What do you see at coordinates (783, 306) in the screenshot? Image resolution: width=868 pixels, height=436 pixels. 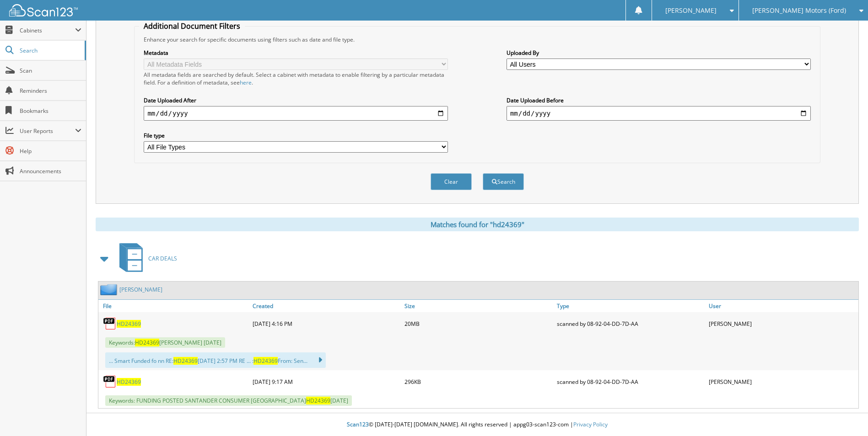 I see `a: User` at bounding box center [783, 306].